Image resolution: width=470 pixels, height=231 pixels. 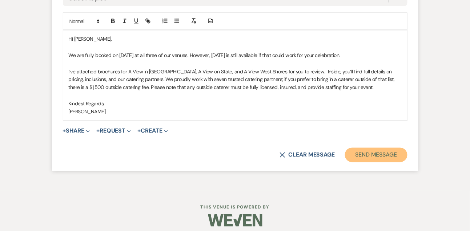 I want to click on button: Request, so click(x=114, y=131).